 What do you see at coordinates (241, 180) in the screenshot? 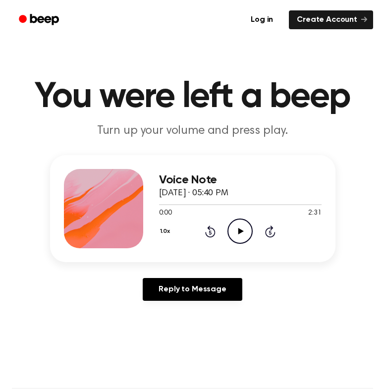
I see `h3: Voice Note` at bounding box center [241, 180].